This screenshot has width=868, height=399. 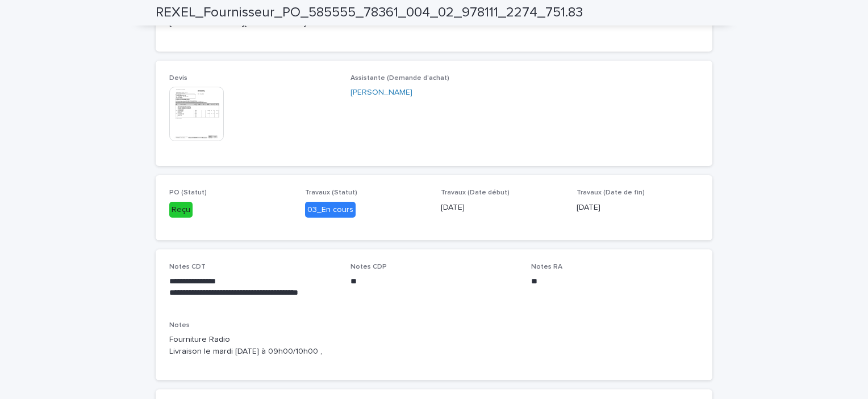 What do you see at coordinates (369, 12) in the screenshot?
I see `h2: REXEL_Fournisseur_PO_585555_78361_004_02_978111_2274_751.83` at bounding box center [369, 12].